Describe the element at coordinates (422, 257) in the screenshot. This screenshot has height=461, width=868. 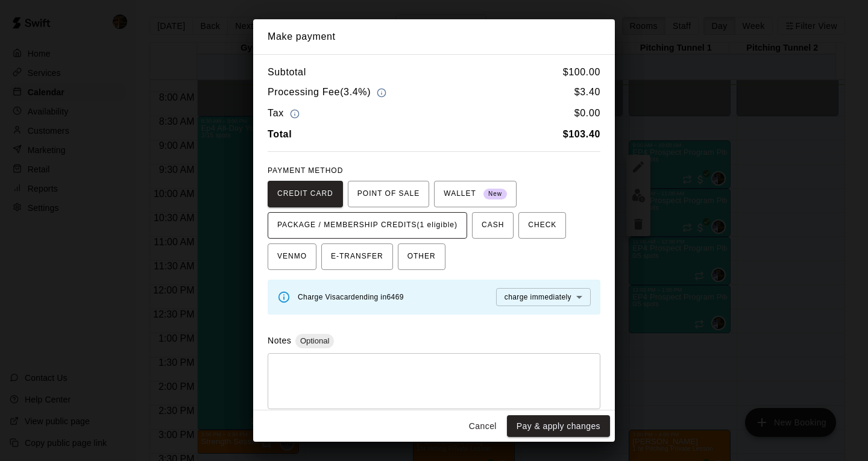
I see `button: OTHER` at that location.